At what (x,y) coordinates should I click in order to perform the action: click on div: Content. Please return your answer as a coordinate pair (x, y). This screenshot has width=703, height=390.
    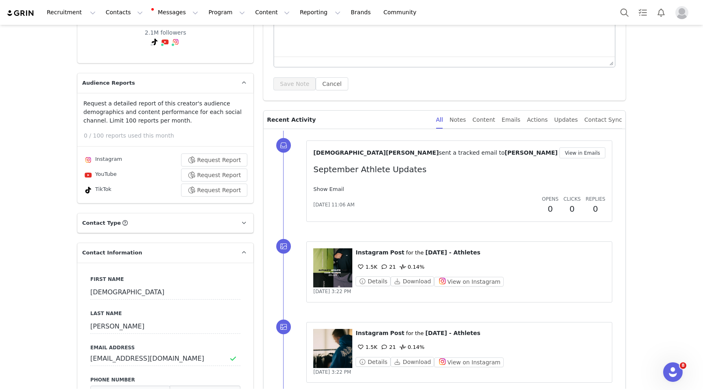
    Looking at the image, I should click on (484, 120).